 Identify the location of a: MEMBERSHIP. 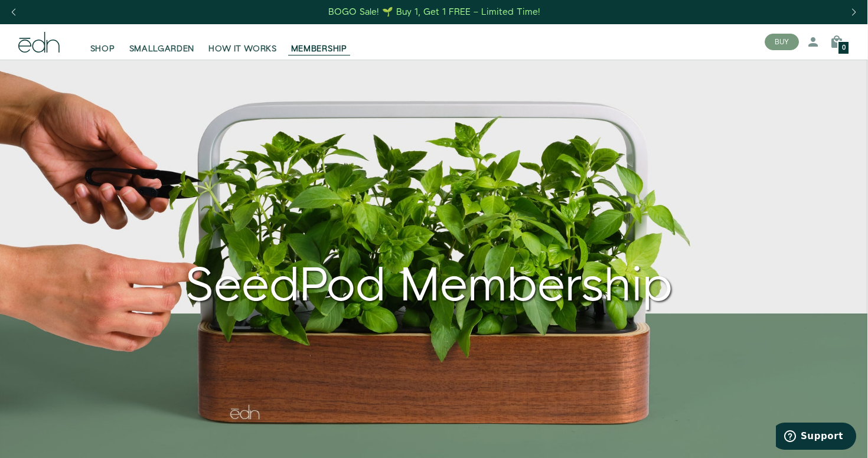
(319, 42).